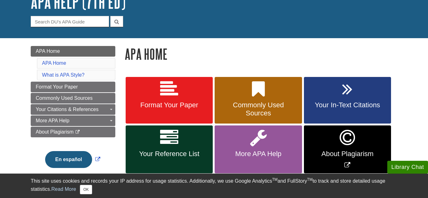  What do you see at coordinates (73, 110) in the screenshot?
I see `a: Your Citations & References` at bounding box center [73, 110].